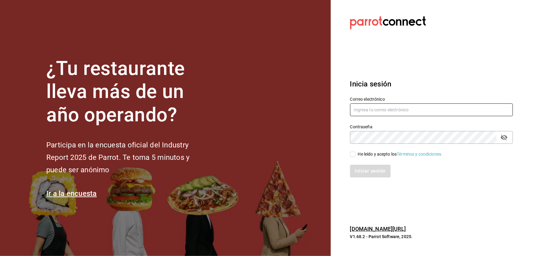 The height and width of the screenshot is (256, 551). I want to click on label: Correo electrónico, so click(432, 99).